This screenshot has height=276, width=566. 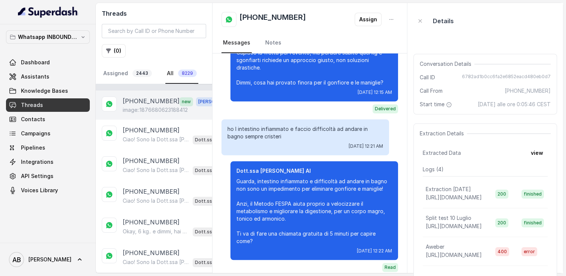 What do you see at coordinates (48, 190) in the screenshot?
I see `a: Voices Library` at bounding box center [48, 190].